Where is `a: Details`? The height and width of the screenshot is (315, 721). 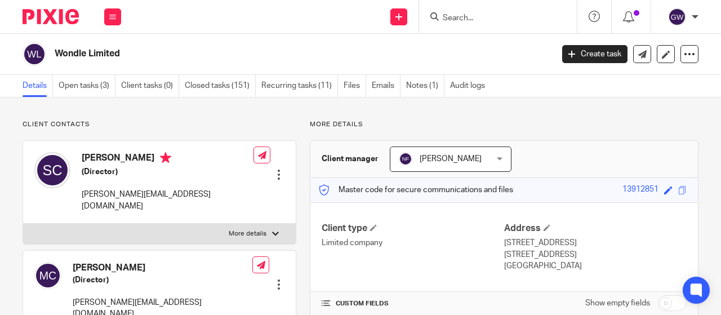 a: Details is located at coordinates (38, 86).